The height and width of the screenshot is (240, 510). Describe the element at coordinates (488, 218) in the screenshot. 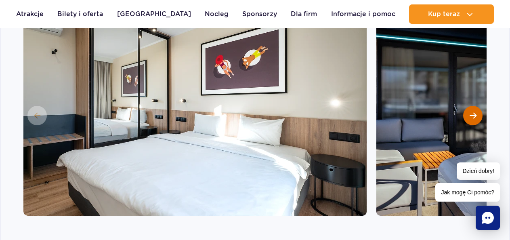

I see `div: Chat` at that location.